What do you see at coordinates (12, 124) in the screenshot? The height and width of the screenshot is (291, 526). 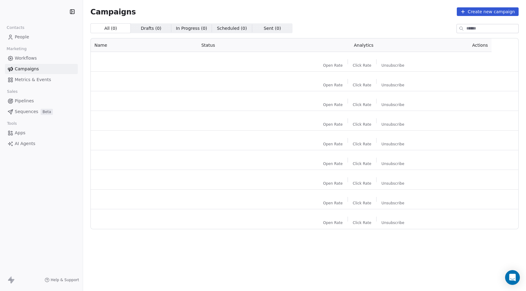 I see `span: Tools` at bounding box center [12, 124].